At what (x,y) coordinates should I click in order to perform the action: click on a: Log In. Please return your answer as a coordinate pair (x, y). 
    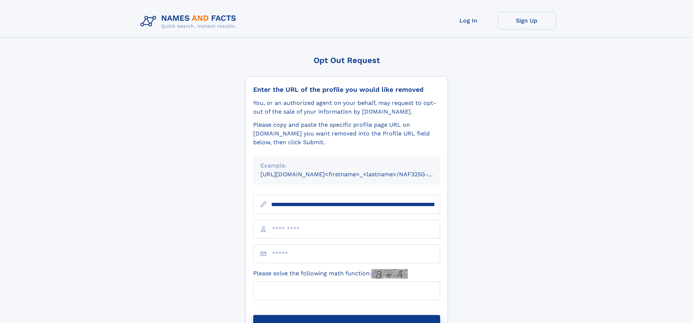
    Looking at the image, I should click on (469, 20).